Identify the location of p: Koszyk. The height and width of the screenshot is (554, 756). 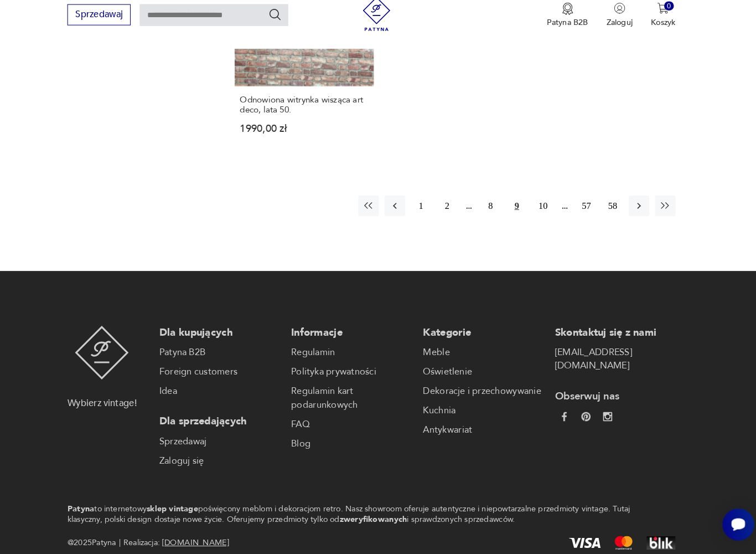
(661, 38).